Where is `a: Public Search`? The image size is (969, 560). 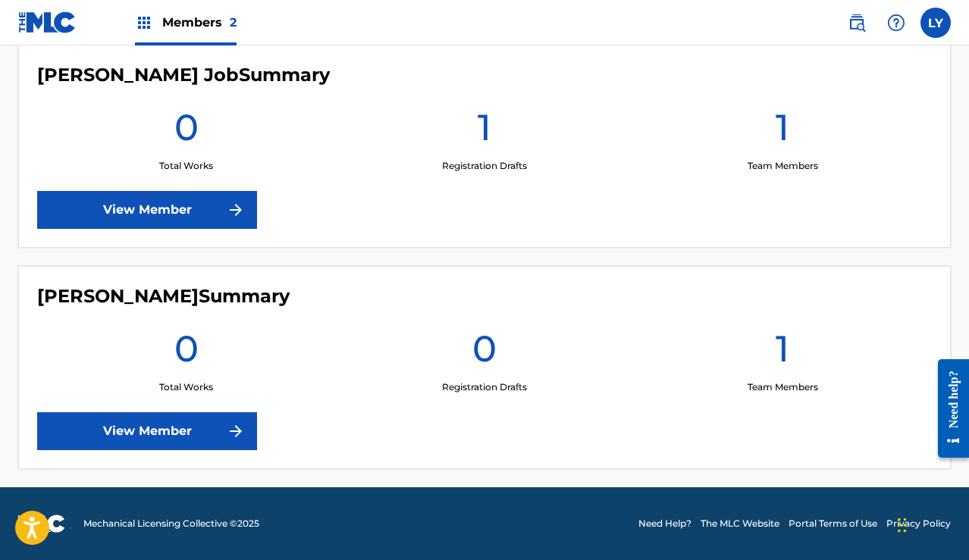
a: Public Search is located at coordinates (857, 22).